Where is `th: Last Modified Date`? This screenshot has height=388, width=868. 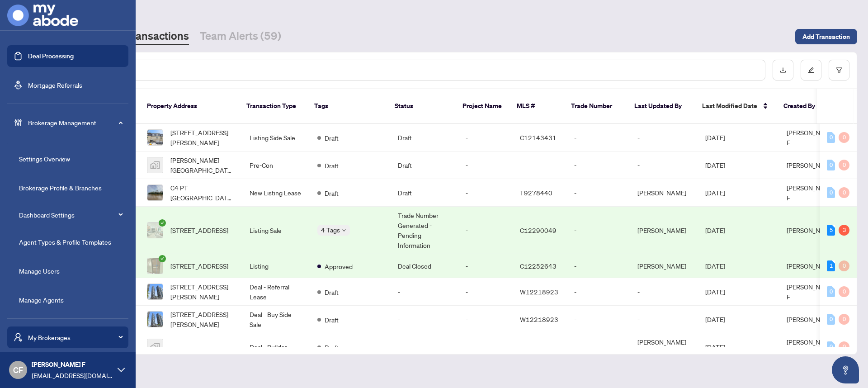 th: Last Modified Date is located at coordinates (735, 106).